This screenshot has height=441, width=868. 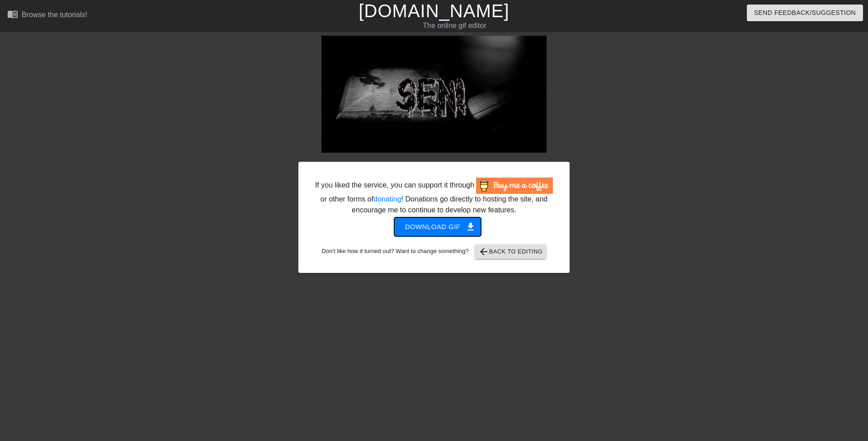 What do you see at coordinates (434, 252) in the screenshot?
I see `div: Don't like how it turned out? Want to change something?` at bounding box center [434, 252].